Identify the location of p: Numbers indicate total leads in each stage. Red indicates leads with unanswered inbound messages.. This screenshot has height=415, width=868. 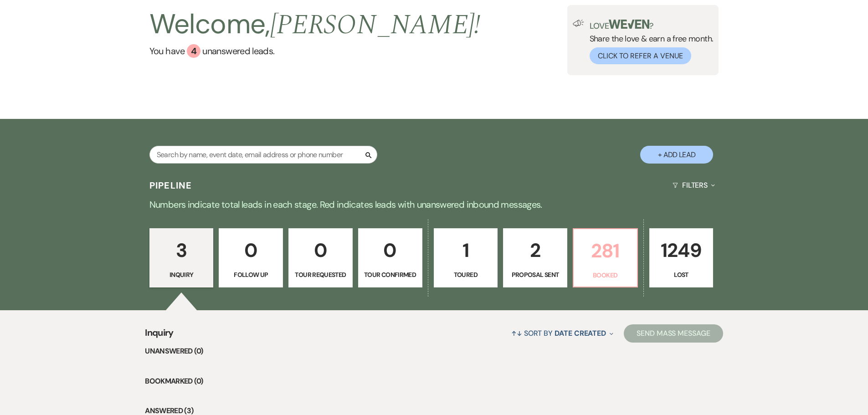
(434, 205).